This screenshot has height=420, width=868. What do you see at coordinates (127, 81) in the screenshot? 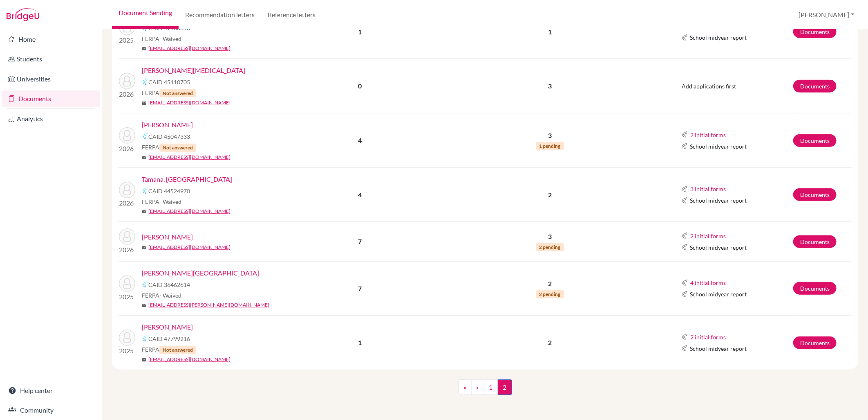
I see `img: Sirotin, Nikita` at bounding box center [127, 81].